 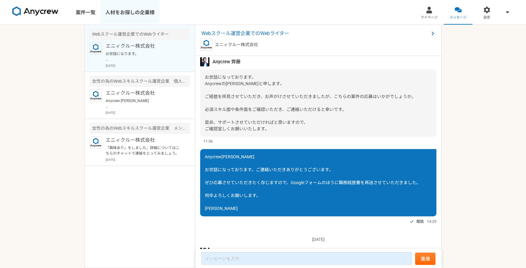 I want to click on span: メッセージ, so click(x=458, y=18).